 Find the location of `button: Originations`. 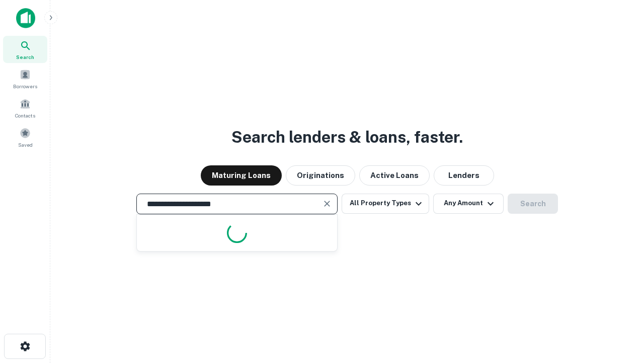

button: Originations is located at coordinates (321, 175).